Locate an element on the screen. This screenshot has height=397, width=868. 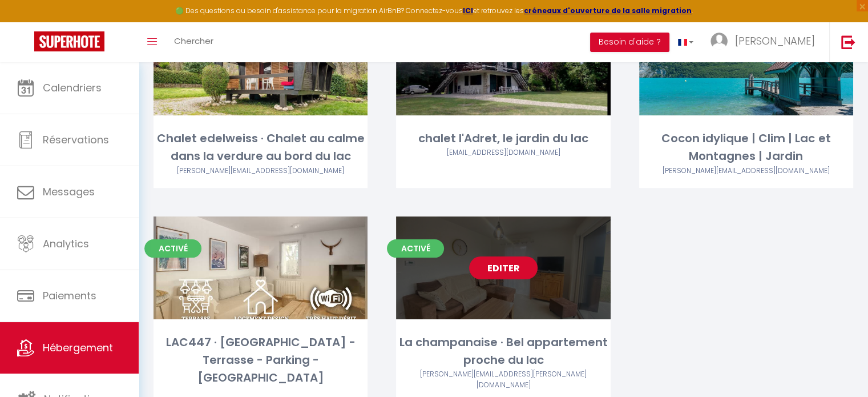
div: chalet l'Adret, le jardin du lac is located at coordinates (503, 138).